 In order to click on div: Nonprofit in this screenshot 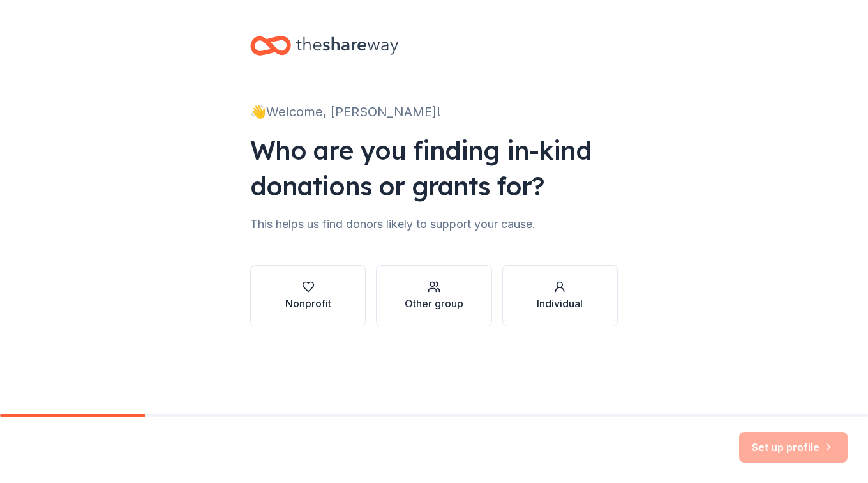, I will do `click(308, 303)`.